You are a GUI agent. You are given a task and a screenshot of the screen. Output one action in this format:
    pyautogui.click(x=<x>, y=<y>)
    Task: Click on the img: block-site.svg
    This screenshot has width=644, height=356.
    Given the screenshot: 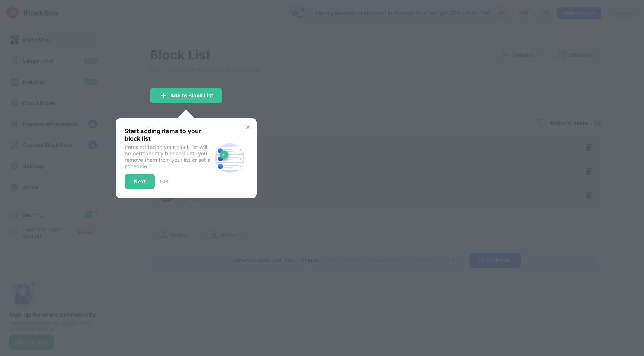 What is the action you would take?
    pyautogui.click(x=230, y=158)
    